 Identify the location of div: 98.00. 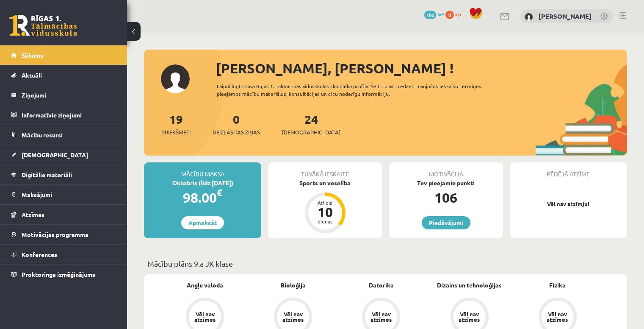
(202, 198).